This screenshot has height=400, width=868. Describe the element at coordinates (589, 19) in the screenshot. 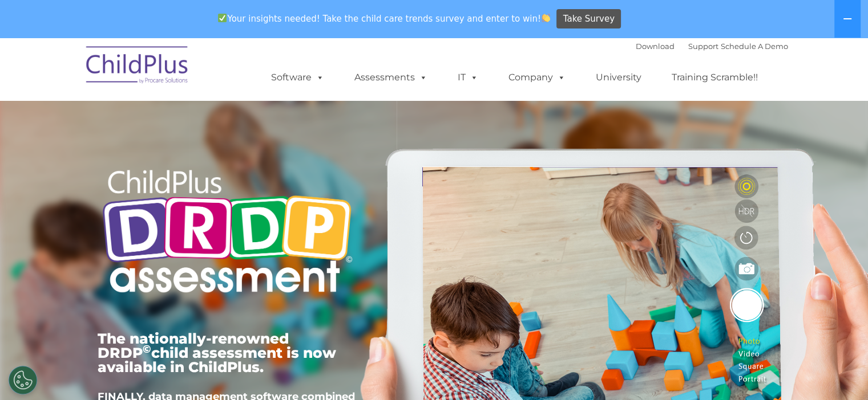

I see `span: Take Survey` at that location.